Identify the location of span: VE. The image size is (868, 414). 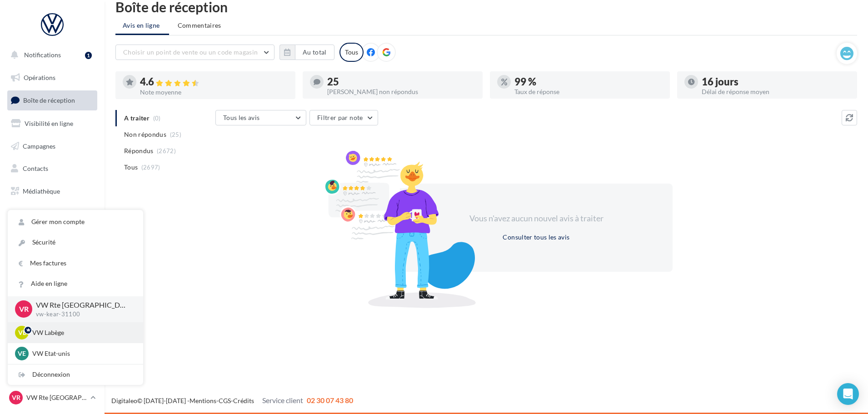
(22, 353).